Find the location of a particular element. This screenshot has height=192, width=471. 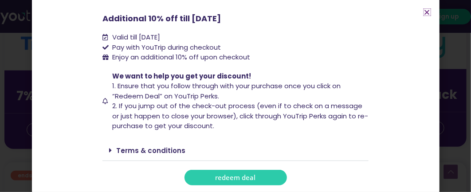

a: Close is located at coordinates (427, 12).